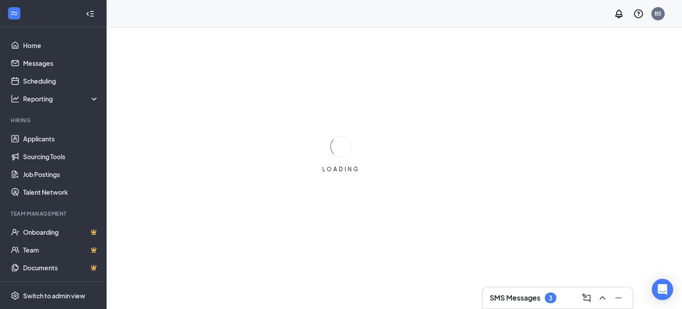 The height and width of the screenshot is (309, 682). I want to click on div: Team Management, so click(54, 213).